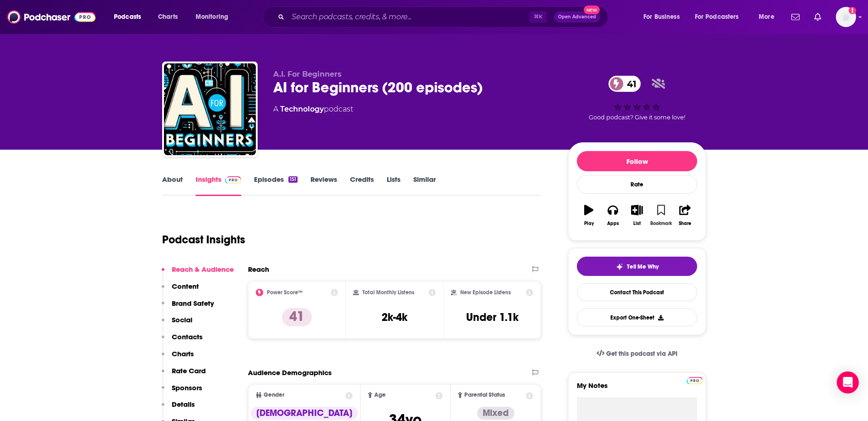  I want to click on div: Open Intercom Messenger, so click(848, 383).